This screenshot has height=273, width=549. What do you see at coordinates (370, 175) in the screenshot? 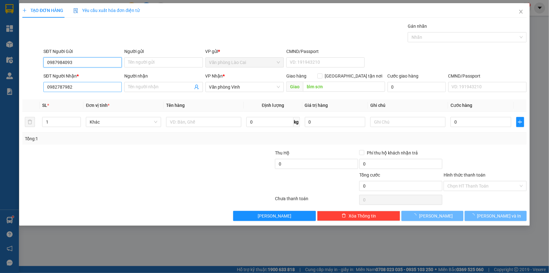
I see `span: Tổng cước` at bounding box center [370, 175].